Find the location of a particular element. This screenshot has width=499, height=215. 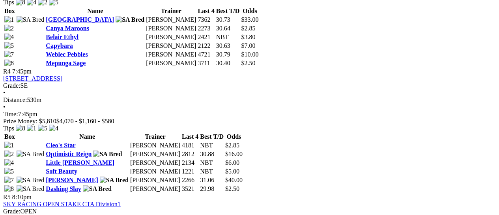

span: 7:45pm is located at coordinates (22, 71).